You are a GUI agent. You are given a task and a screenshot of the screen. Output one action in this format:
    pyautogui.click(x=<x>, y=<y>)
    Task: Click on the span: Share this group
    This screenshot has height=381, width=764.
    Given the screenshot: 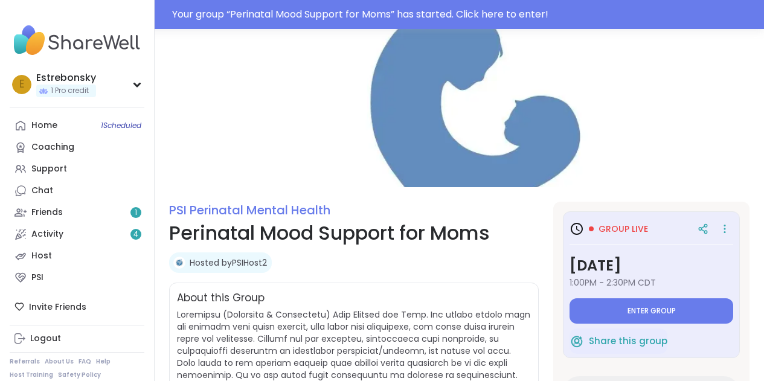 What is the action you would take?
    pyautogui.click(x=628, y=341)
    